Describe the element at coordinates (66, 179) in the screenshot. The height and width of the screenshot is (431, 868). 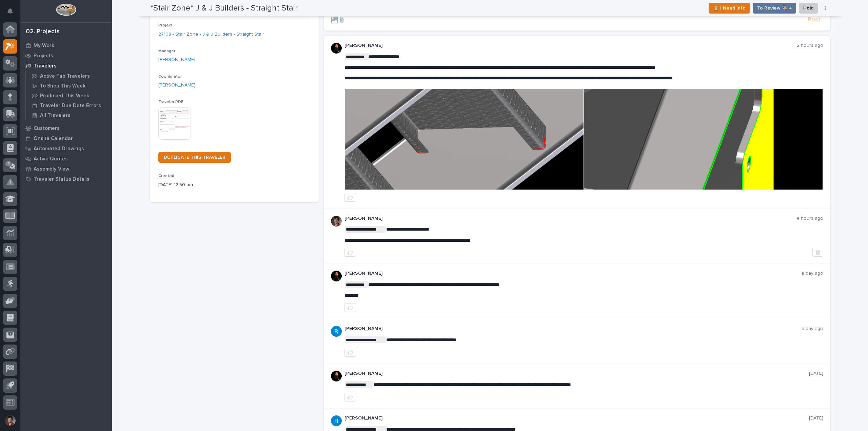
I see `a: Traveler Status Details` at that location.